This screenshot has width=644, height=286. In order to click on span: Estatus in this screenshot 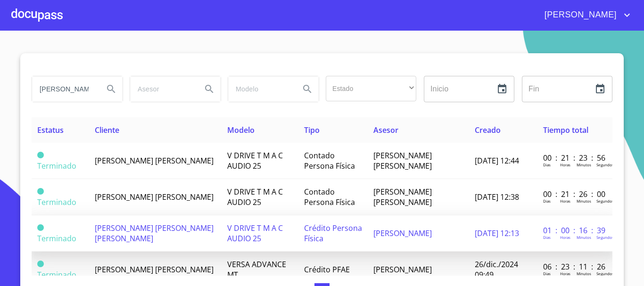, I will do `click(51, 130)`.